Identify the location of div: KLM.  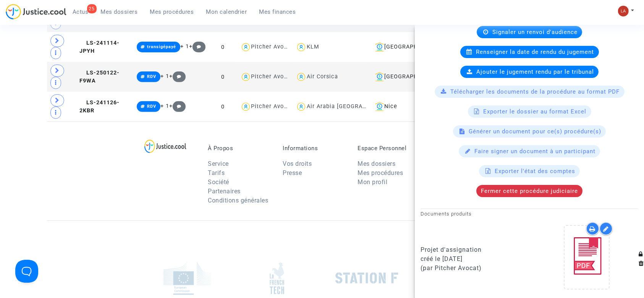
(313, 47).